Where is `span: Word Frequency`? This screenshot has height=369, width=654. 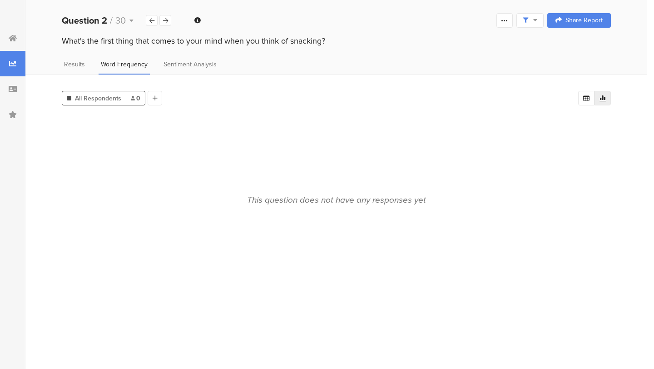
span: Word Frequency is located at coordinates (124, 64).